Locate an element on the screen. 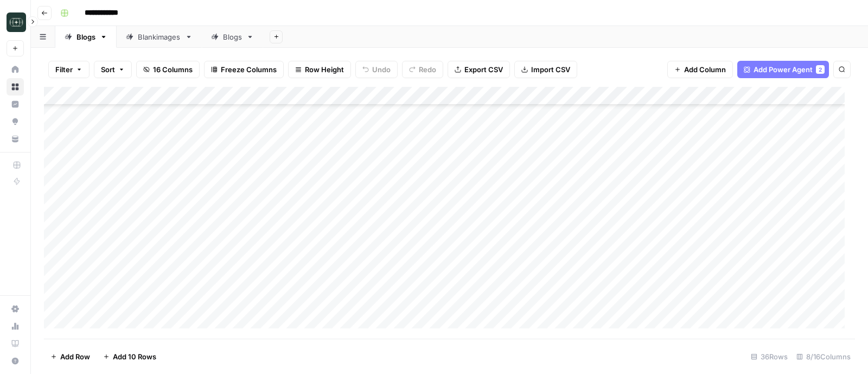  a: Home is located at coordinates (15, 69).